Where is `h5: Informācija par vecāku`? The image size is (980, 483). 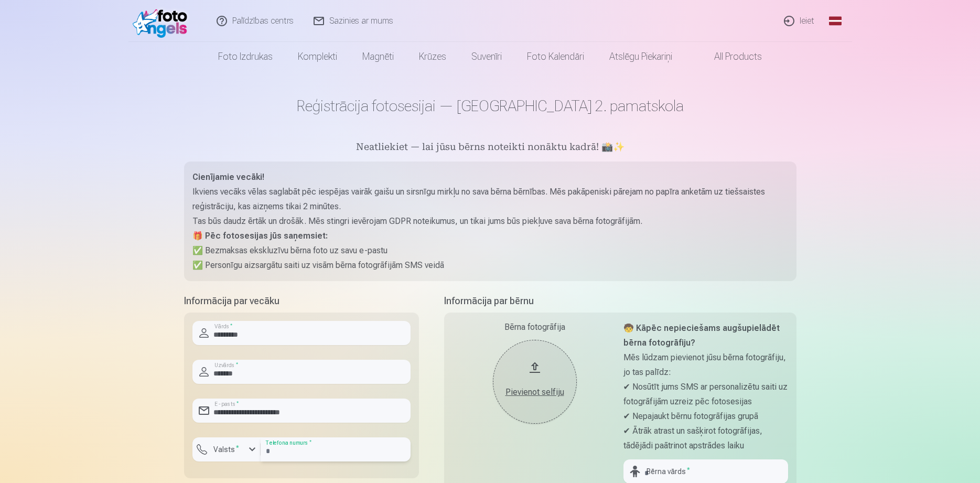 h5: Informācija par vecāku is located at coordinates (301, 301).